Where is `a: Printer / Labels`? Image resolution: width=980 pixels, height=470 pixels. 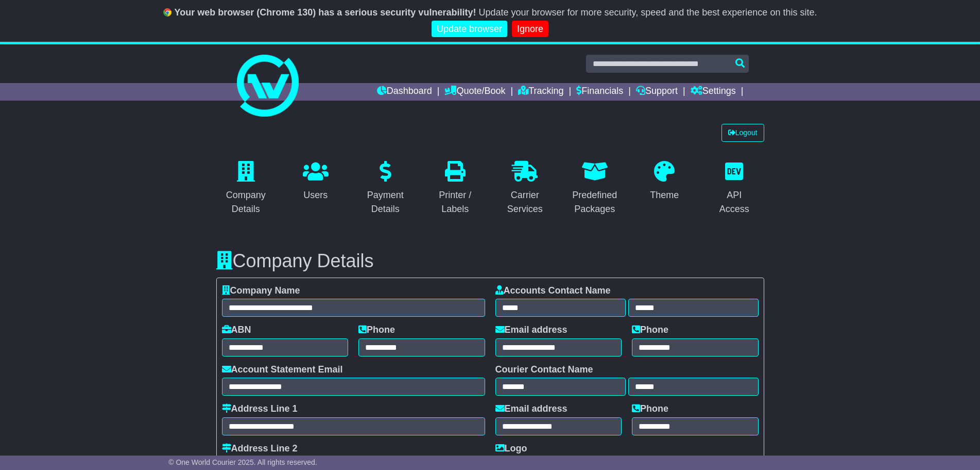 a: Printer / Labels is located at coordinates (456, 188).